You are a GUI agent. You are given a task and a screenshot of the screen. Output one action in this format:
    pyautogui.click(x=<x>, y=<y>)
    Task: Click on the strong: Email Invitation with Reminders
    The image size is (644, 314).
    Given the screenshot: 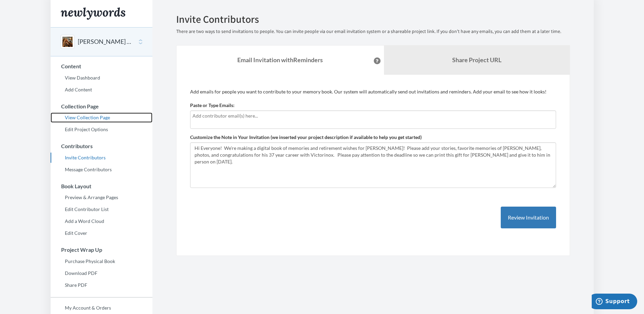 What is the action you would take?
    pyautogui.click(x=280, y=60)
    